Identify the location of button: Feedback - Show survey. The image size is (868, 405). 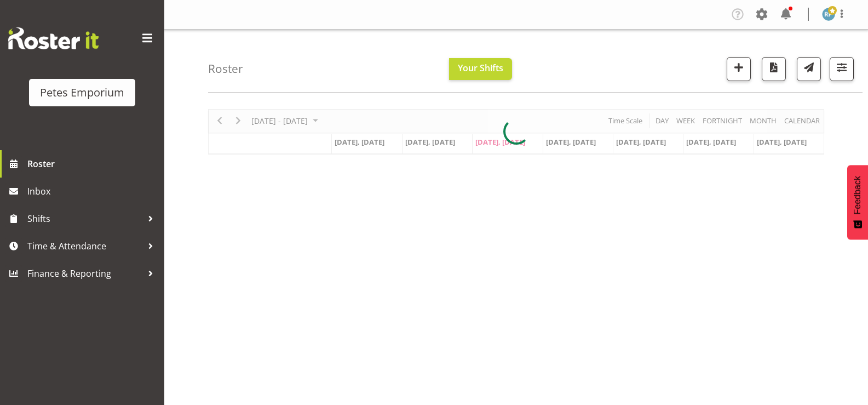
(858, 202).